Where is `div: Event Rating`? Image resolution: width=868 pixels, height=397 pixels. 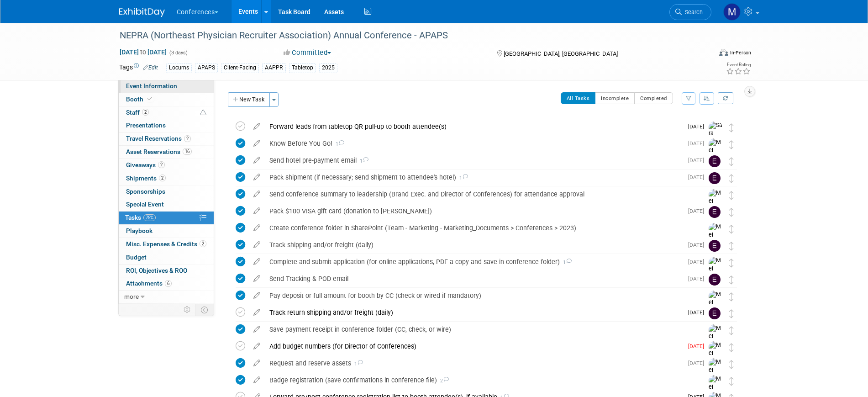
div: Event Rating is located at coordinates (739, 65).